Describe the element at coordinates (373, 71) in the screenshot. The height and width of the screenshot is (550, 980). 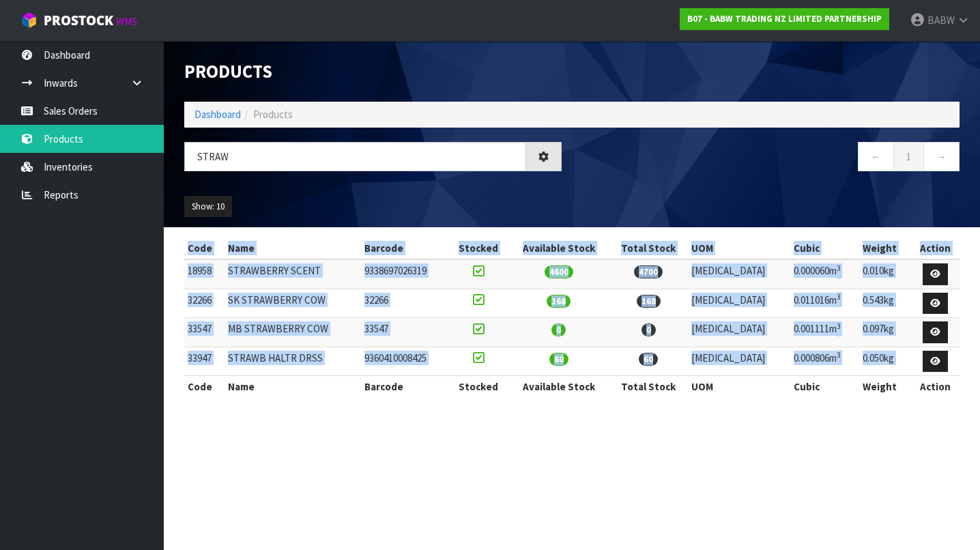
I see `h1: Products` at that location.